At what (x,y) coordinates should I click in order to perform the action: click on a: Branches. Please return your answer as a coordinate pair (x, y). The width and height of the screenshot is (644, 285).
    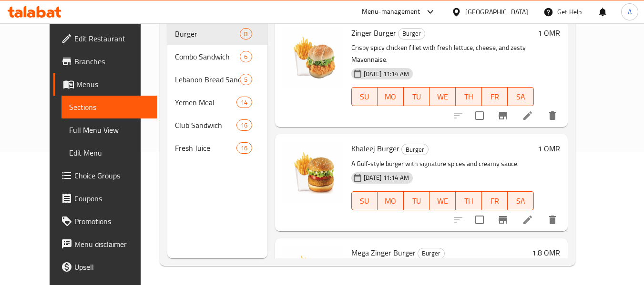
    Looking at the image, I should click on (106, 61).